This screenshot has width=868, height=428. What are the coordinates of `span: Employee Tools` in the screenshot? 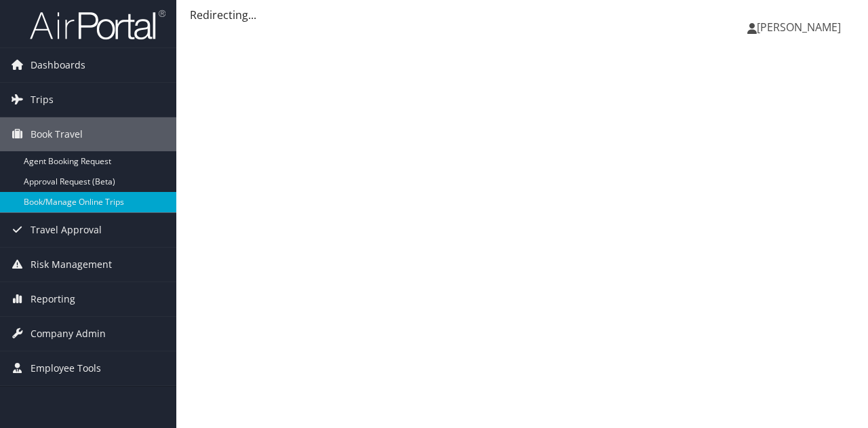 It's located at (66, 369).